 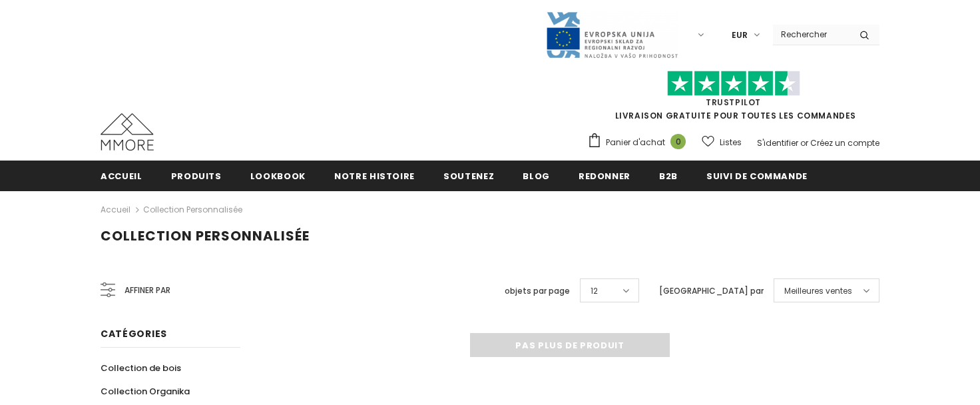 I want to click on a: Collection personnalisée, so click(x=192, y=209).